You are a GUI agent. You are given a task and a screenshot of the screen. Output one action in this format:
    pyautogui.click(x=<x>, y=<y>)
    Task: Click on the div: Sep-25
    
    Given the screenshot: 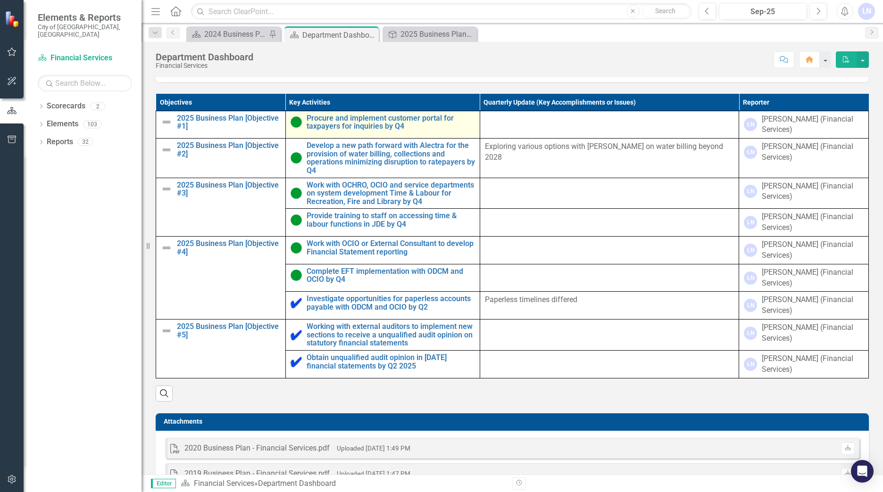 What is the action you would take?
    pyautogui.click(x=763, y=12)
    